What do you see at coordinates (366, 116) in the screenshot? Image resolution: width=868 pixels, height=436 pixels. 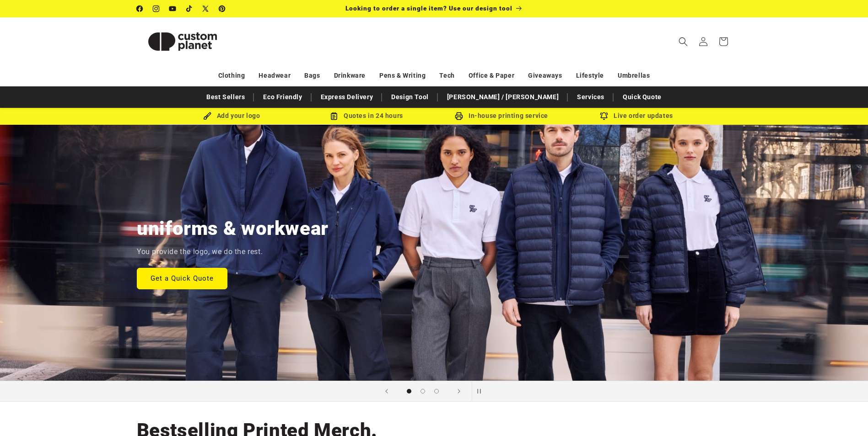 I see `div: Quotes in 24 hours` at bounding box center [366, 116].